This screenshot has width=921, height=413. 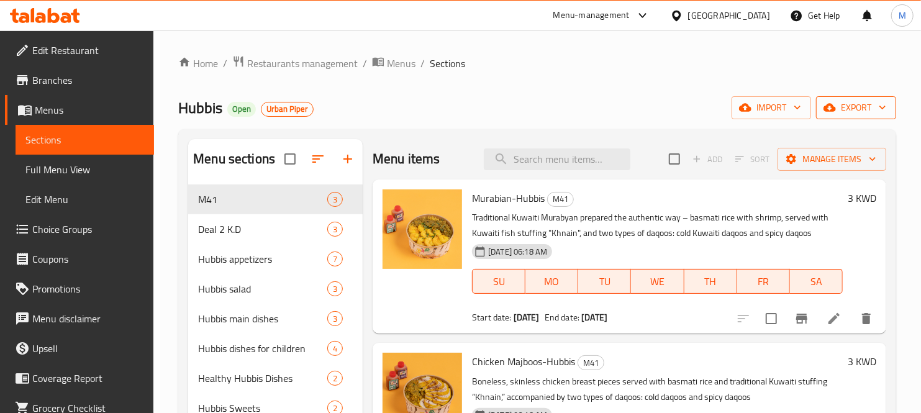 What do you see at coordinates (263, 289) in the screenshot?
I see `span: Hubbis salad` at bounding box center [263, 289].